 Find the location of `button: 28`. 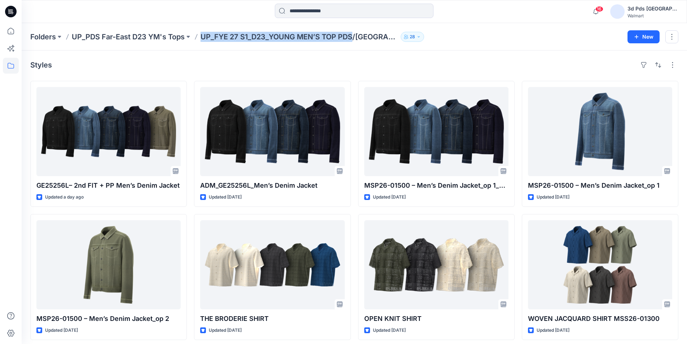

button: 28 is located at coordinates (412, 37).